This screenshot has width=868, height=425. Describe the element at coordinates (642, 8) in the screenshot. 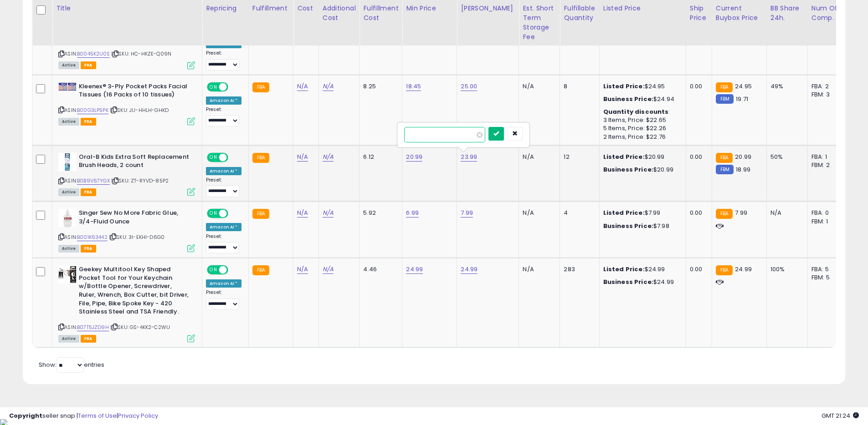

I see `div: Listed Price` at that location.